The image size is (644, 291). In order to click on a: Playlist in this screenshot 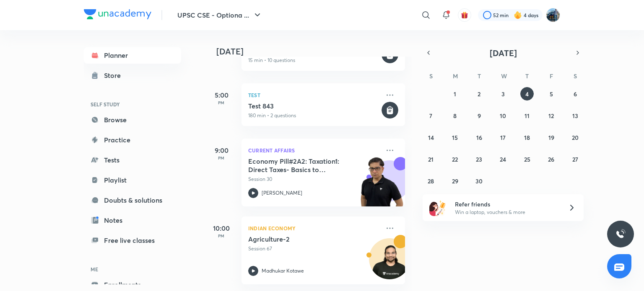, I will do `click(133, 181)`.